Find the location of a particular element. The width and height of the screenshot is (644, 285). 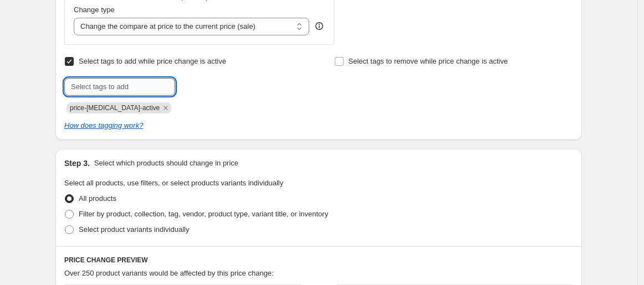

span: Select all products, use filters, or select products variants individually is located at coordinates (173, 183).